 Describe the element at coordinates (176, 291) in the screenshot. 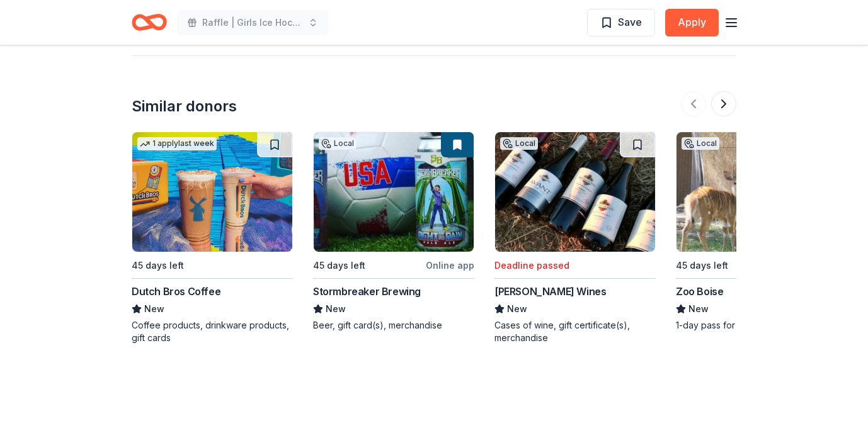

I see `div: Dutch Bros Coffee` at that location.